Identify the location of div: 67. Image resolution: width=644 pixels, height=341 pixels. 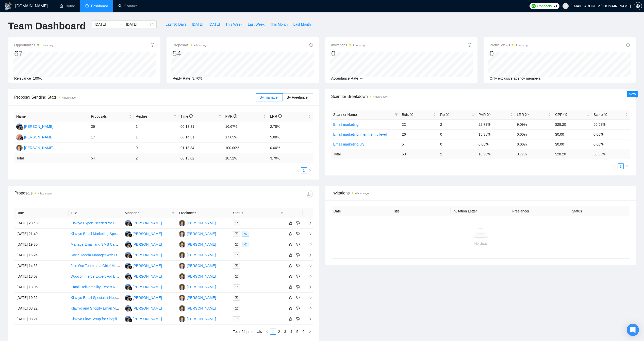
(34, 53).